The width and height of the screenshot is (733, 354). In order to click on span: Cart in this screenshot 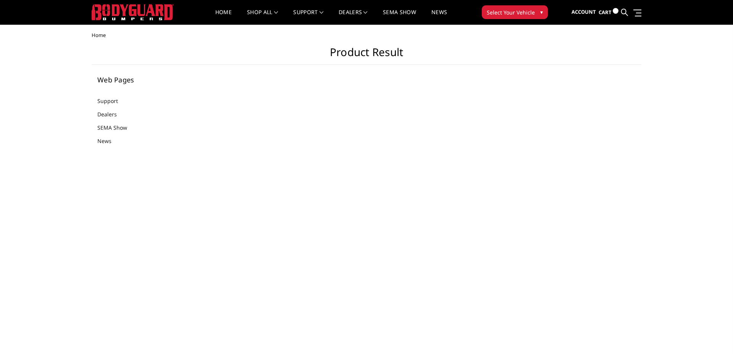, I will do `click(605, 12)`.